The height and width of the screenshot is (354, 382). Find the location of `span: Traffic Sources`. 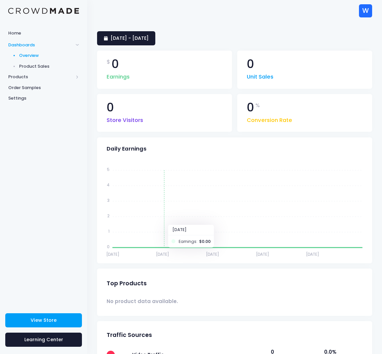

span: Traffic Sources is located at coordinates (129, 335).